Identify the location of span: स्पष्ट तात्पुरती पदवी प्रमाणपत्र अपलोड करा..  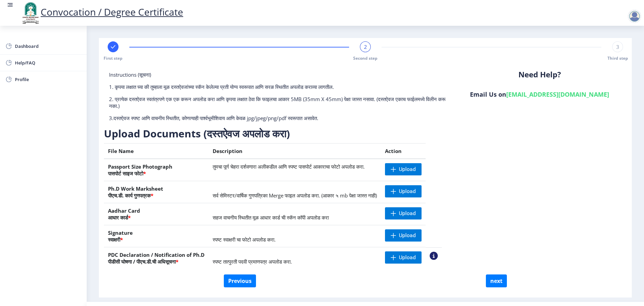
(253, 261).